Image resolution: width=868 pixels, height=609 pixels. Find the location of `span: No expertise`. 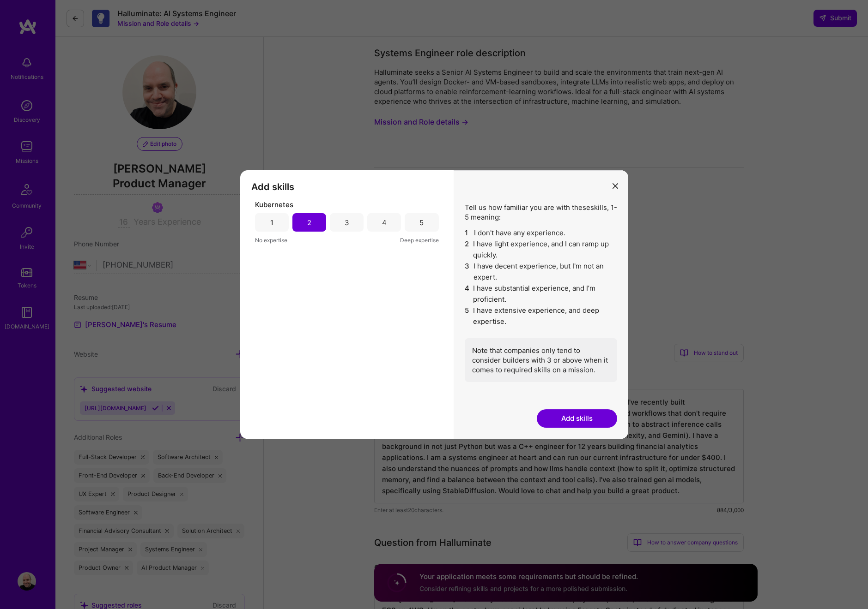

span: No expertise is located at coordinates (271, 240).